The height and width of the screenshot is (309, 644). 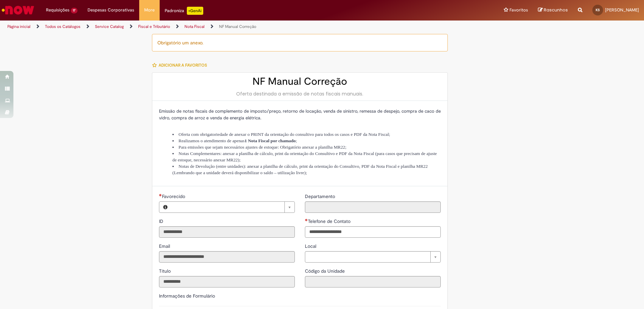 What do you see at coordinates (553, 10) in the screenshot?
I see `a: Rascunhos` at bounding box center [553, 10].